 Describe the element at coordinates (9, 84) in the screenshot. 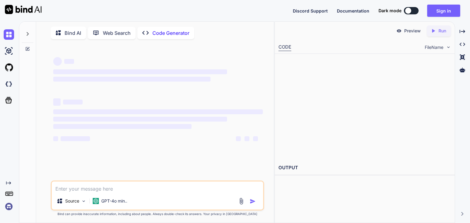

I see `img: darkCloudIdeIcon` at that location.